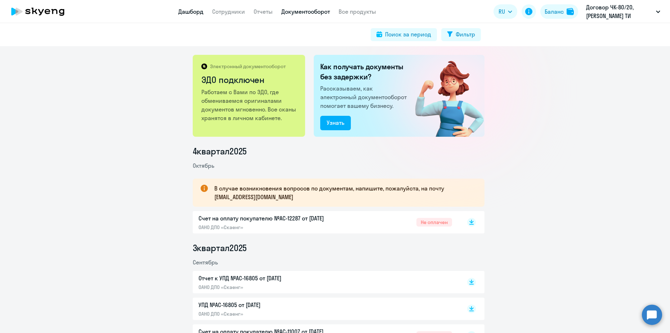  I want to click on img: balance, so click(571, 12).